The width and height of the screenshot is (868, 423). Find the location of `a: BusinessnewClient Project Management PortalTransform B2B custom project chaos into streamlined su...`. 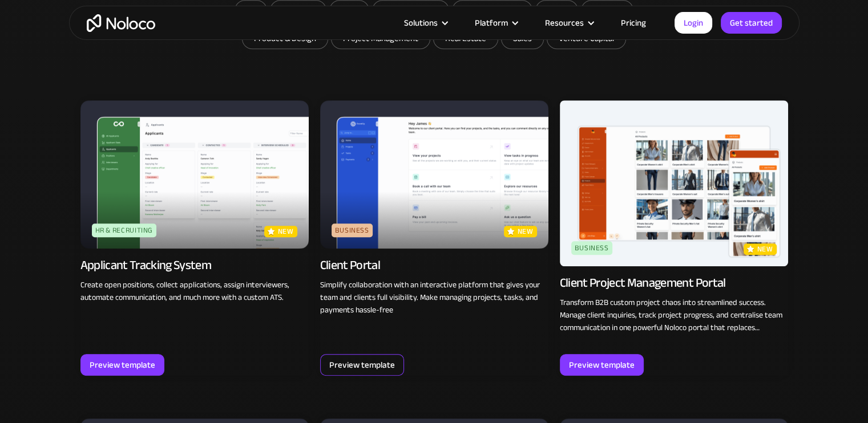

a: BusinessnewClient Project Management PortalTransform B2B custom project chaos into streamlined su... is located at coordinates (674, 238).